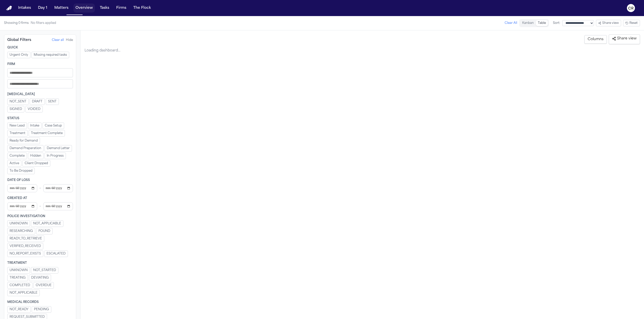 This screenshot has width=644, height=319. I want to click on span: No filters applied, so click(43, 23).